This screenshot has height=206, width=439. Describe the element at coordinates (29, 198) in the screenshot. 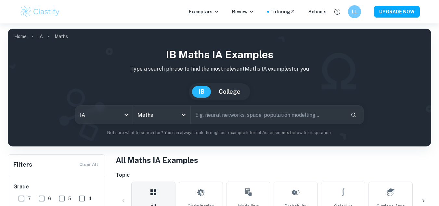

I see `span: 7` at that location.